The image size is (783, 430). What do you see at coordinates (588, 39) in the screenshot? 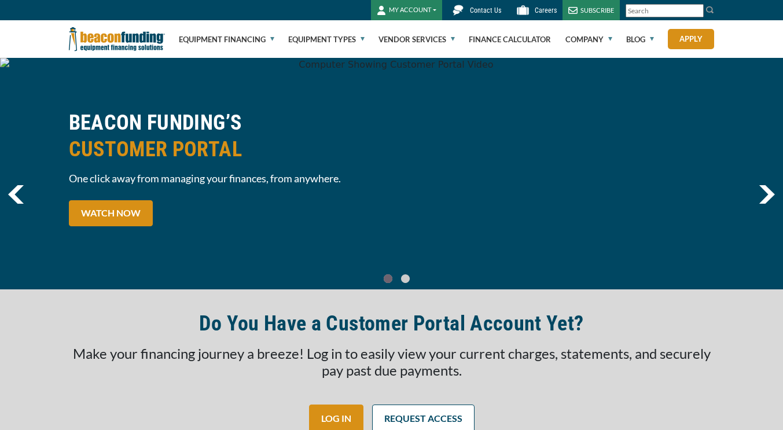
I see `a: Company` at bounding box center [588, 39].